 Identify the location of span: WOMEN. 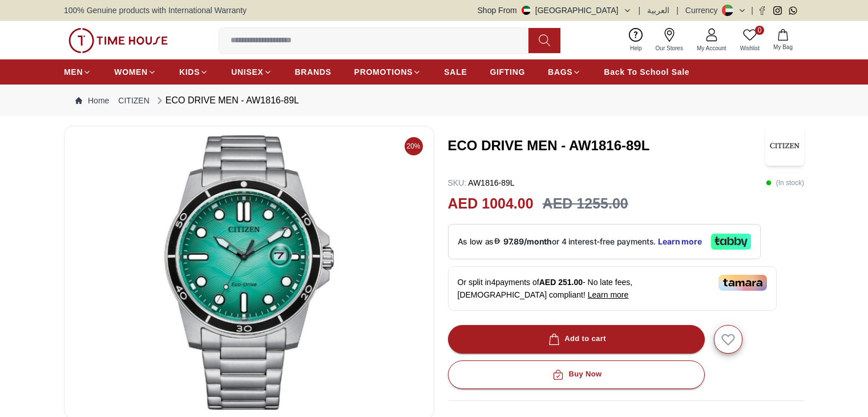
(131, 72).